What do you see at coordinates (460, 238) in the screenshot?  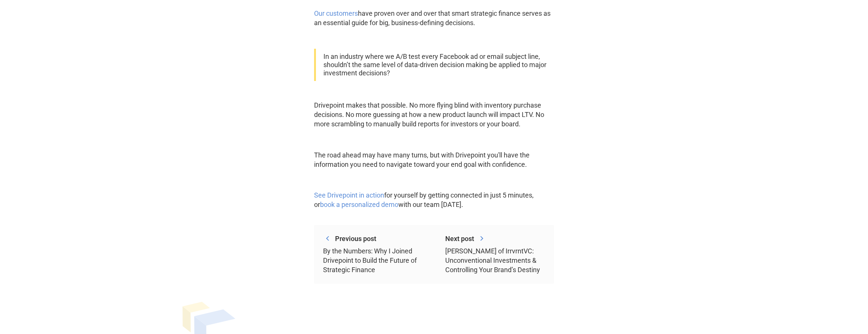 I see `div: Next post` at bounding box center [460, 238].